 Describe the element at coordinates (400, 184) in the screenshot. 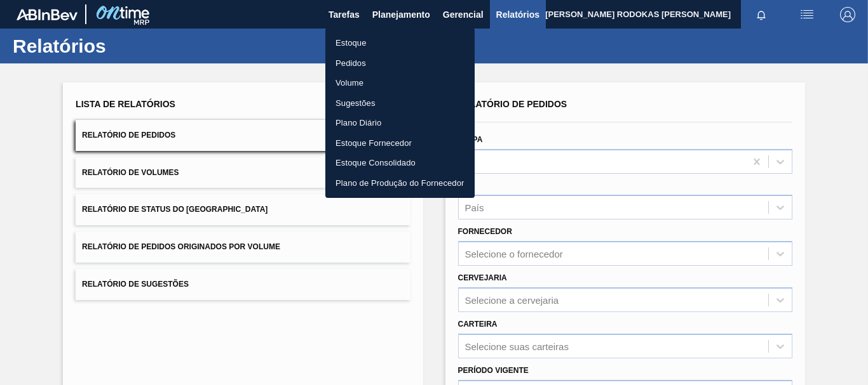

I see `a: Plano de Produção do Fornecedor` at that location.